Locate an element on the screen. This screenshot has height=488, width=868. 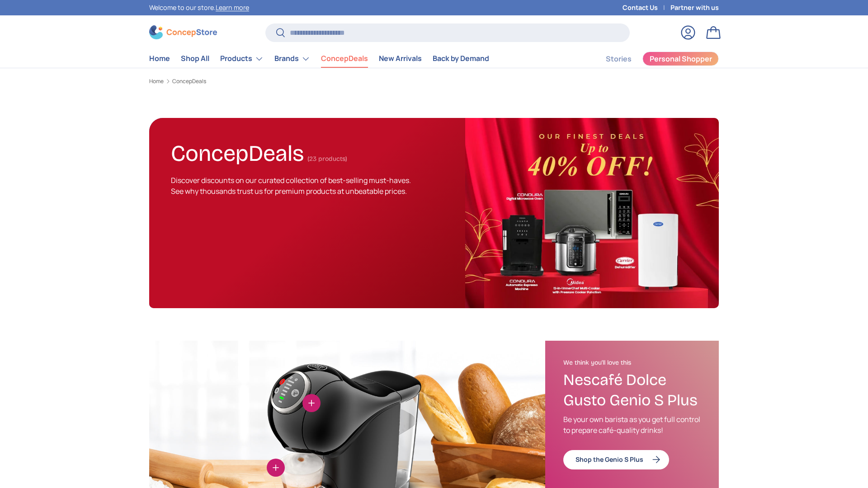
a: Shop All is located at coordinates (195, 58).